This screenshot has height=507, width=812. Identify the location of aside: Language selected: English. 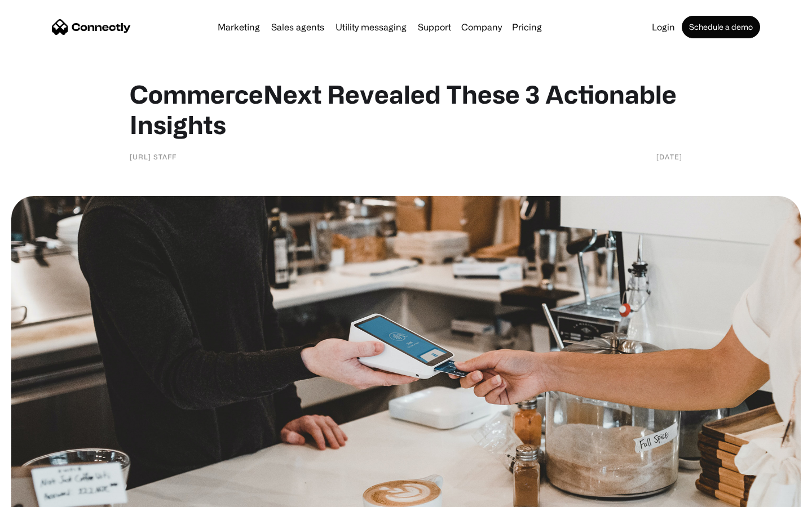
(39, 495).